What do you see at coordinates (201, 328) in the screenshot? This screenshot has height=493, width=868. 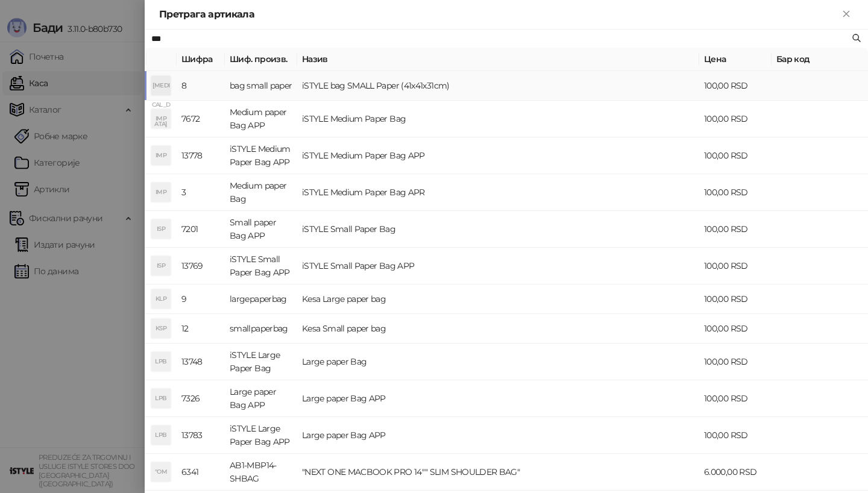 I see `td: 12` at bounding box center [201, 328].